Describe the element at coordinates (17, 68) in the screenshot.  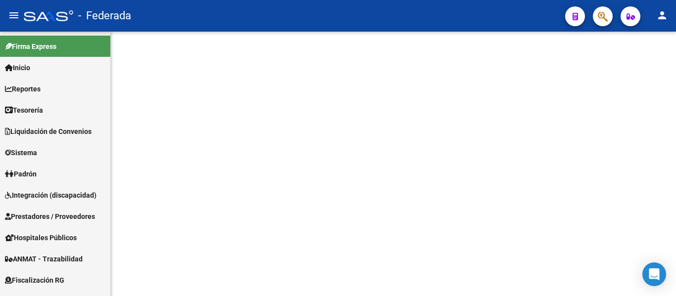
I see `span: Inicio` at that location.